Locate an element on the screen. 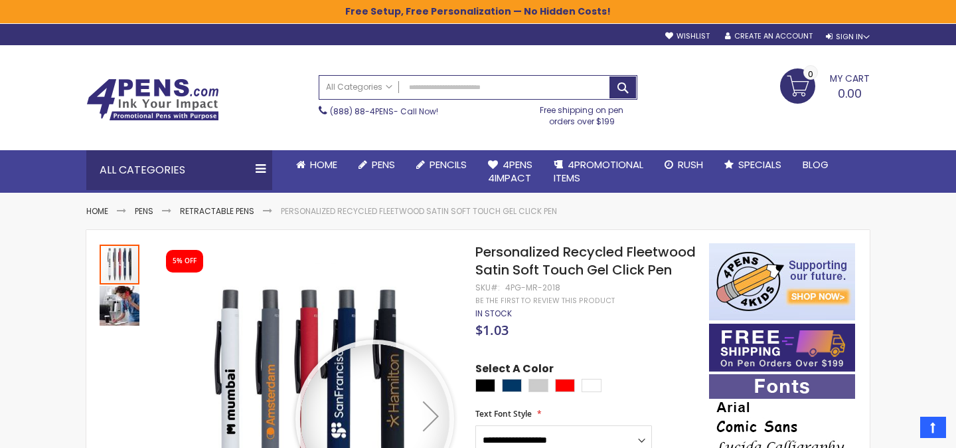  span: $1.03 is located at coordinates (492, 329).